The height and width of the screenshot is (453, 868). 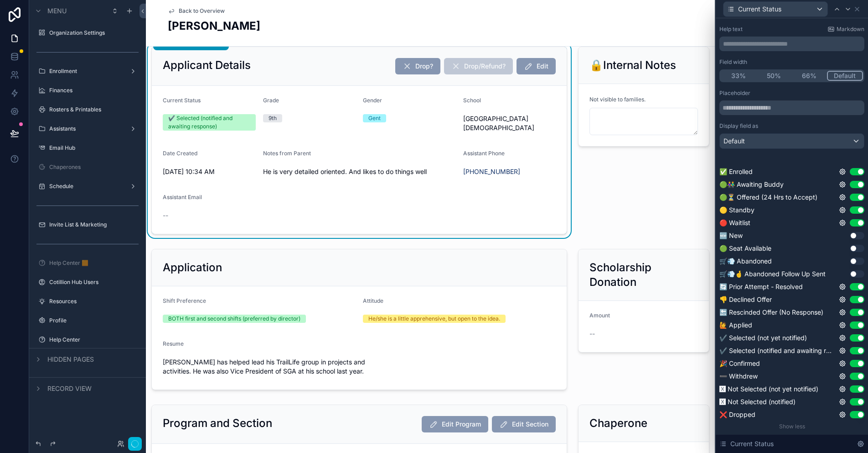 What do you see at coordinates (374, 119) in the screenshot?
I see `div: Gent` at bounding box center [374, 119].